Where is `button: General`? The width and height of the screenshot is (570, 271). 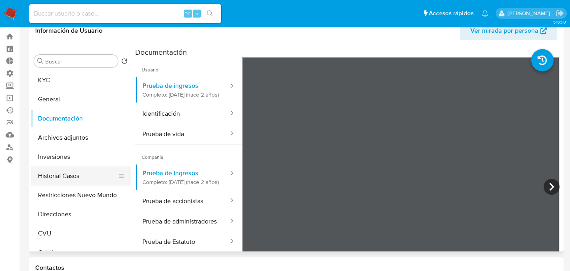
button: General is located at coordinates (81, 100).